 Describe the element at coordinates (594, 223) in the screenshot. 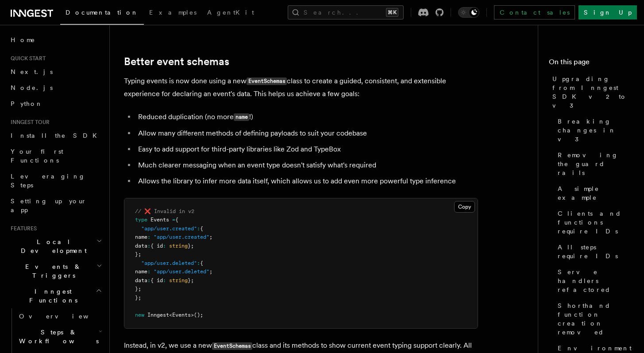

I see `a: Clients and functions require IDs` at that location.